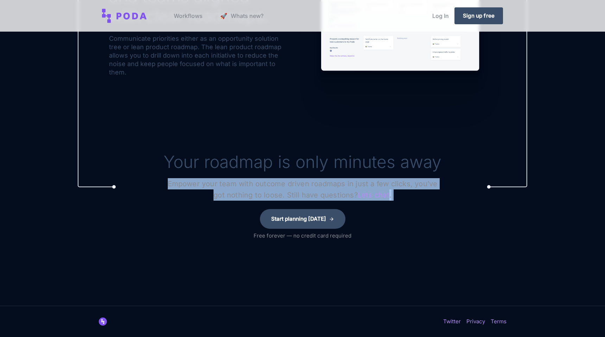  Describe the element at coordinates (302, 189) in the screenshot. I see `span: Empower your team with outcome driven roadmaps in just a few clicks, you’ve got nothing to loose....` at that location.